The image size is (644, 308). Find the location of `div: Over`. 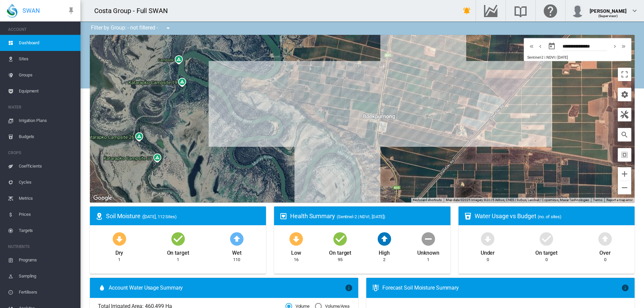

div: Over is located at coordinates (605, 252).